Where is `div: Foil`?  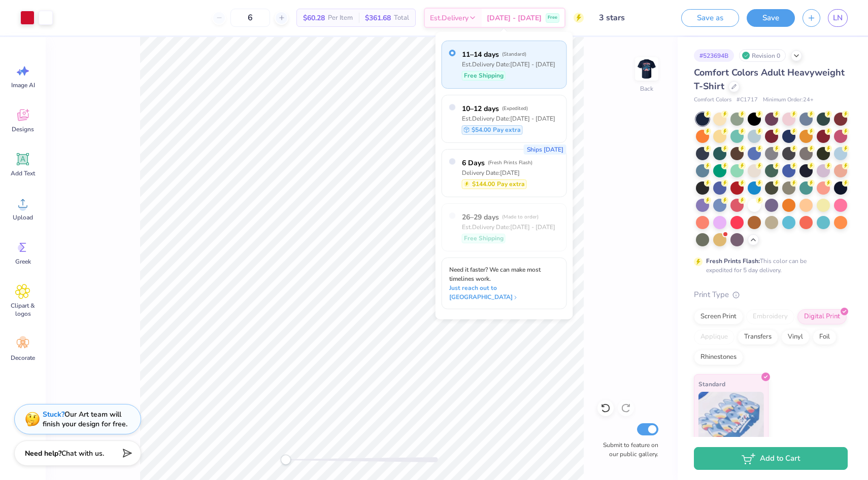
div: Foil is located at coordinates (825, 337).